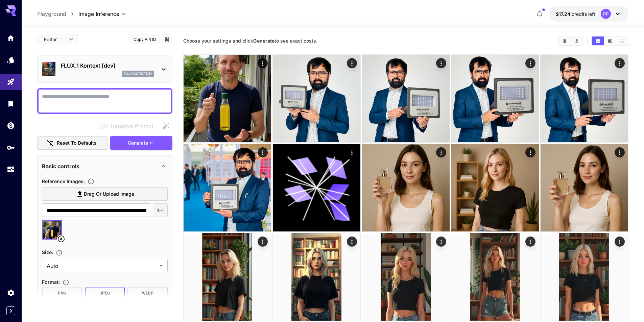 The width and height of the screenshot is (644, 322). I want to click on button: Upload a reference image to guide the result. This is needed for Image-to-Image or Inpainting. Su..., so click(91, 181).